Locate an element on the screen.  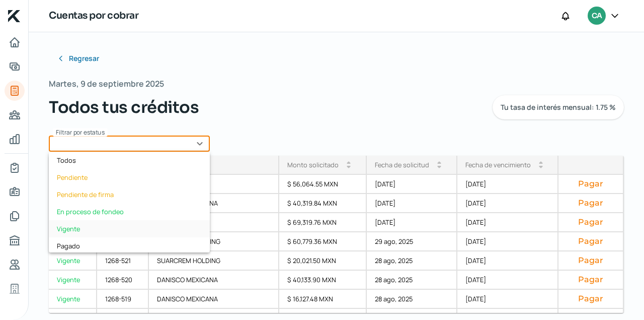
a: Tus créditos is located at coordinates (14, 90).